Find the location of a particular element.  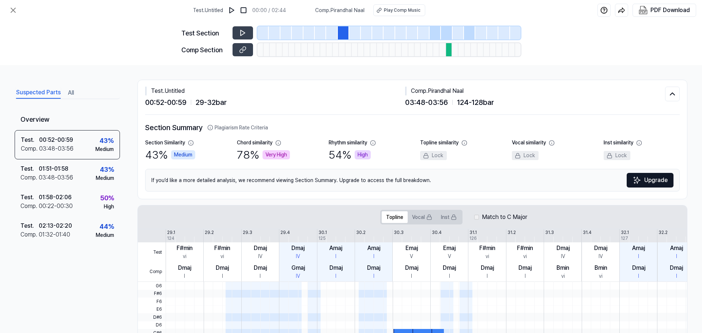

a: SparklesUpgrade is located at coordinates (650, 180).